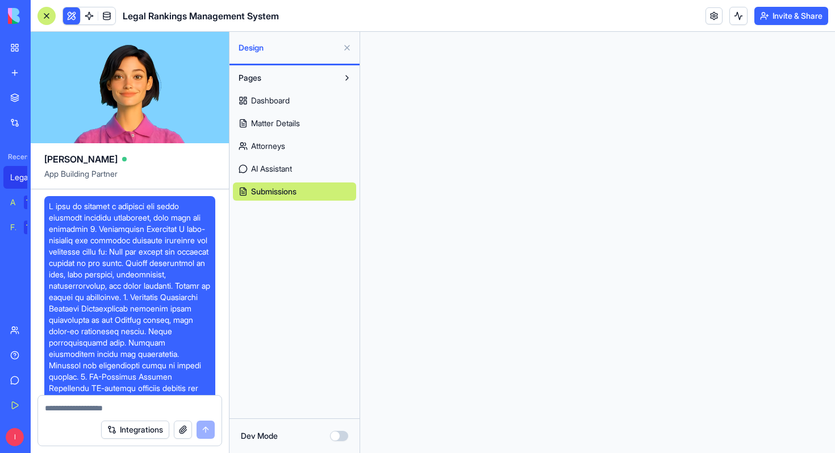  I want to click on span: Design, so click(288, 48).